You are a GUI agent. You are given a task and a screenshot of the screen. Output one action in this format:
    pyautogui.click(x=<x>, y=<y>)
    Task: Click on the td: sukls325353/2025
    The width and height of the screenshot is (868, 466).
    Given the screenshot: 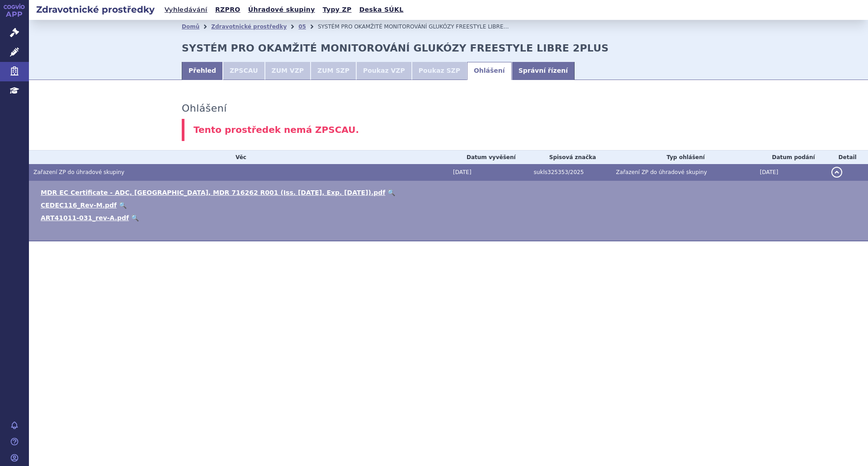 What is the action you would take?
    pyautogui.click(x=571, y=172)
    